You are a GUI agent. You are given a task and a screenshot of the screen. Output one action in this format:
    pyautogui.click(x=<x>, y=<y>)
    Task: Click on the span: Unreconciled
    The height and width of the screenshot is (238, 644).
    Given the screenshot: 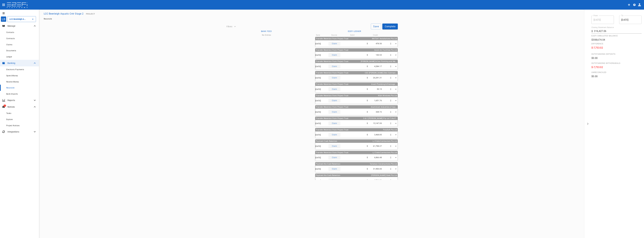 What is the action you would take?
    pyautogui.click(x=616, y=72)
    